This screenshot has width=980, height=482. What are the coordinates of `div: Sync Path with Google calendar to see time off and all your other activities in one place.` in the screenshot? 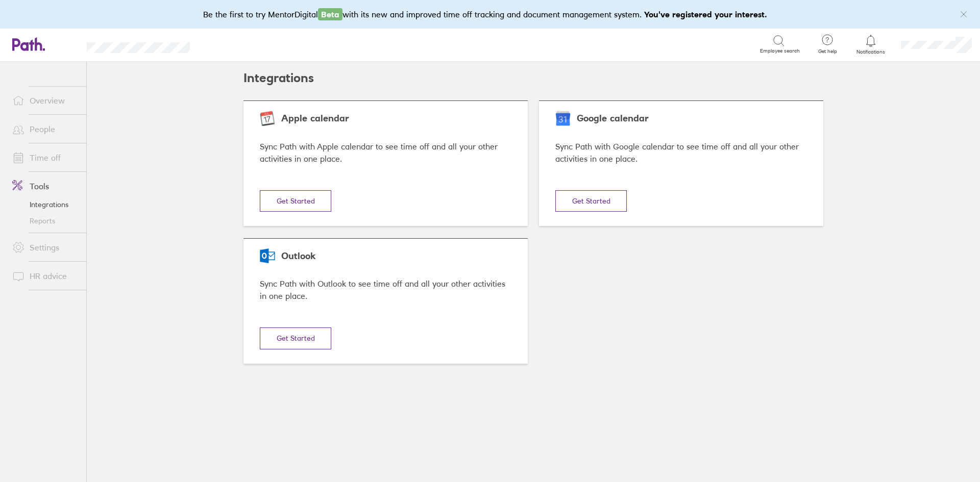 It's located at (681, 153).